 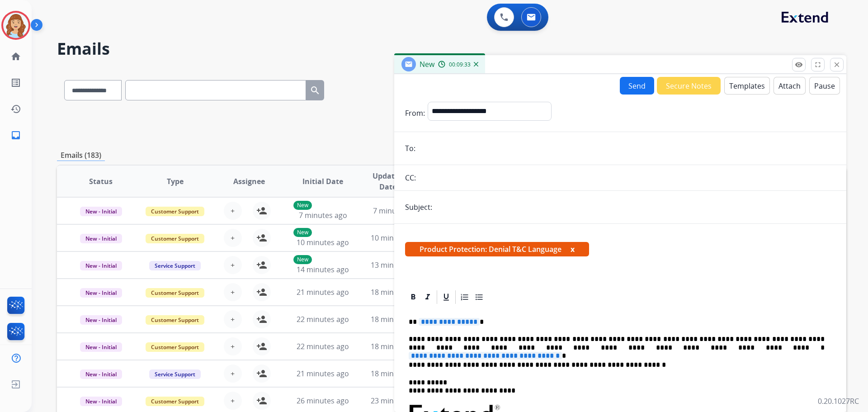 What do you see at coordinates (838, 401) in the screenshot?
I see `p: 0.20.1027RC` at bounding box center [838, 401].